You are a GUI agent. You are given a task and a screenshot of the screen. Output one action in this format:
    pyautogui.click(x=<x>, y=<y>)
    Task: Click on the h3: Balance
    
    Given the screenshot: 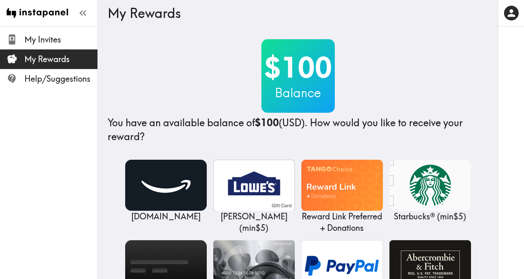 What is the action you would take?
    pyautogui.click(x=298, y=93)
    